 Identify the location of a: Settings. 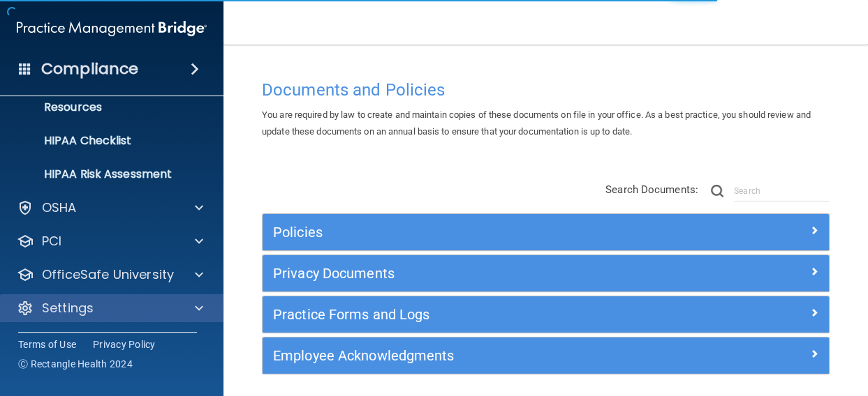
(110, 309).